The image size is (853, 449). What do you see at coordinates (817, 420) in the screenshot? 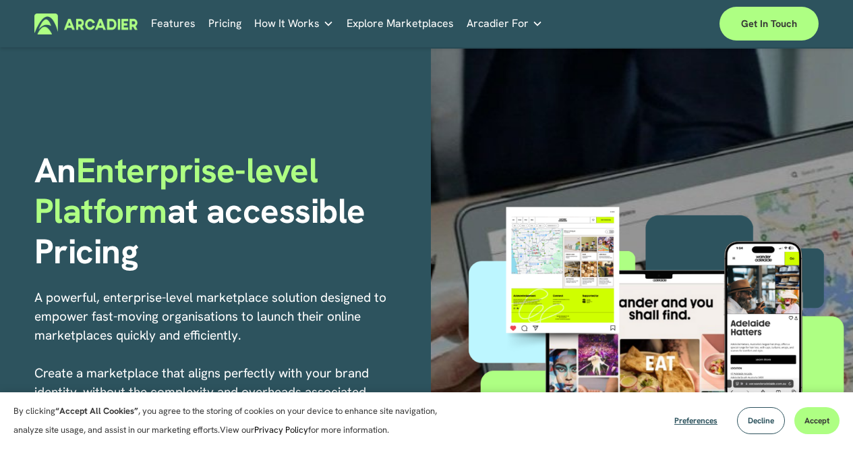
I see `button: Accept` at bounding box center [817, 420].